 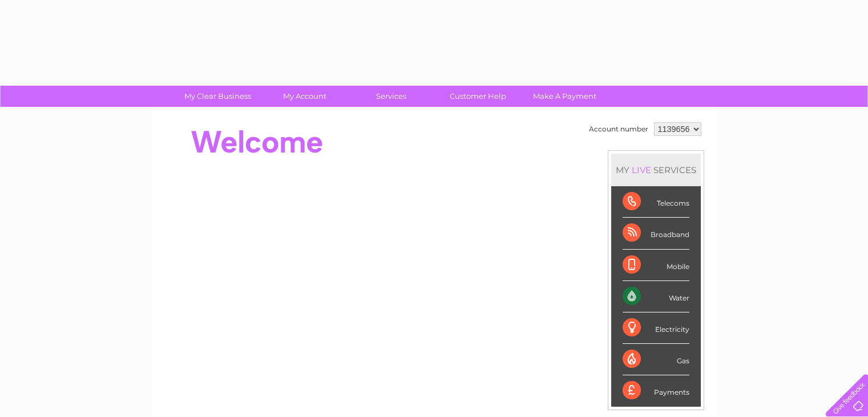 I want to click on div: Water, so click(x=656, y=297).